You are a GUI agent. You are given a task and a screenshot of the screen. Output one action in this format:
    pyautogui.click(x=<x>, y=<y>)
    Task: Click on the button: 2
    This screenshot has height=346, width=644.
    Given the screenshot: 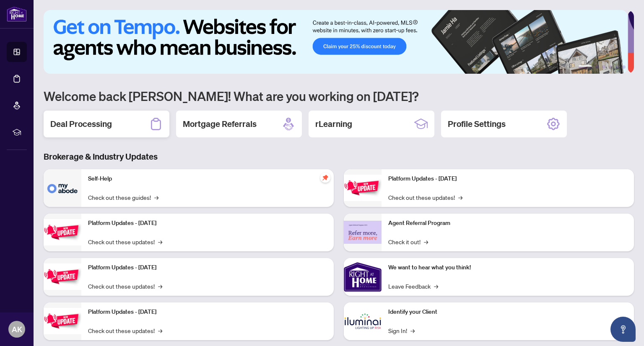 What is the action you would take?
    pyautogui.click(x=597, y=67)
    